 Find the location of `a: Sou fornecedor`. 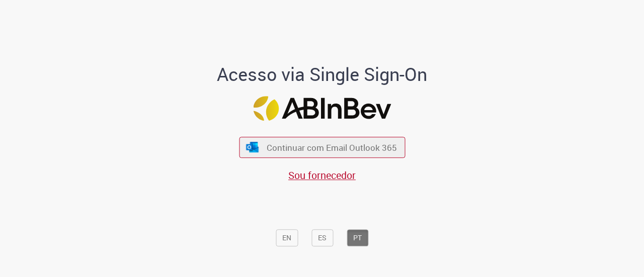

a: Sou fornecedor is located at coordinates (322, 175).